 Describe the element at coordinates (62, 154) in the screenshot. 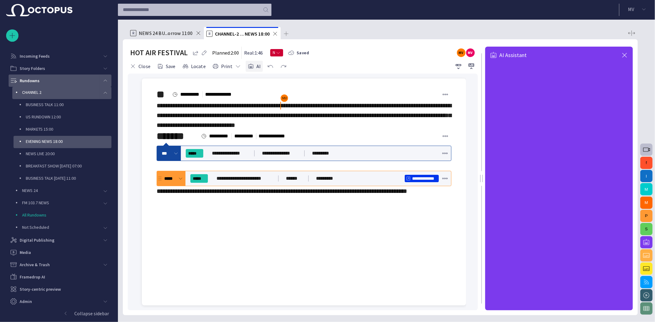

I see `div: NEWS LIVE 20:00` at that location.